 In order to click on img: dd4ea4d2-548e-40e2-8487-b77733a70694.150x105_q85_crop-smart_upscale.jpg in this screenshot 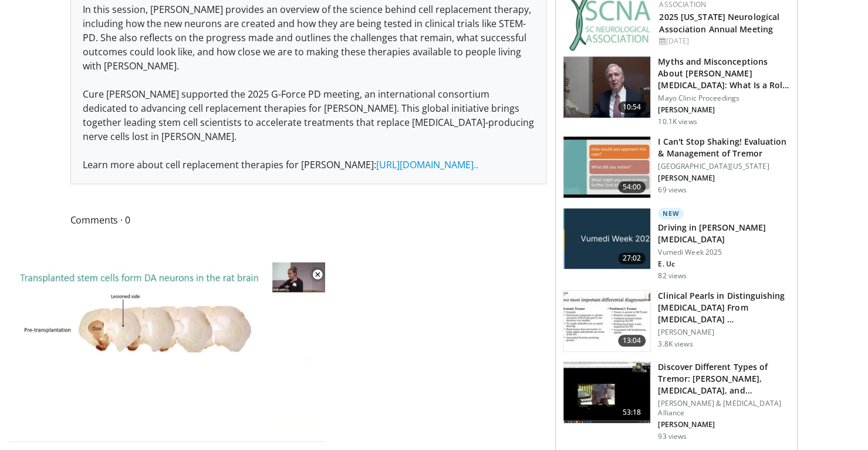, I will do `click(607, 87)`.